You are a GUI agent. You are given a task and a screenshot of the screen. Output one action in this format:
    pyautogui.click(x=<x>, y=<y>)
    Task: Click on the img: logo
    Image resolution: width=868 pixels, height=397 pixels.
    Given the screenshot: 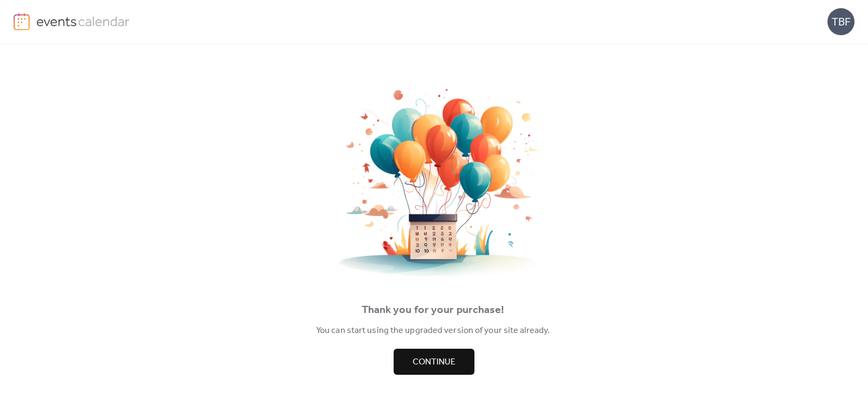 What is the action you would take?
    pyautogui.click(x=22, y=22)
    